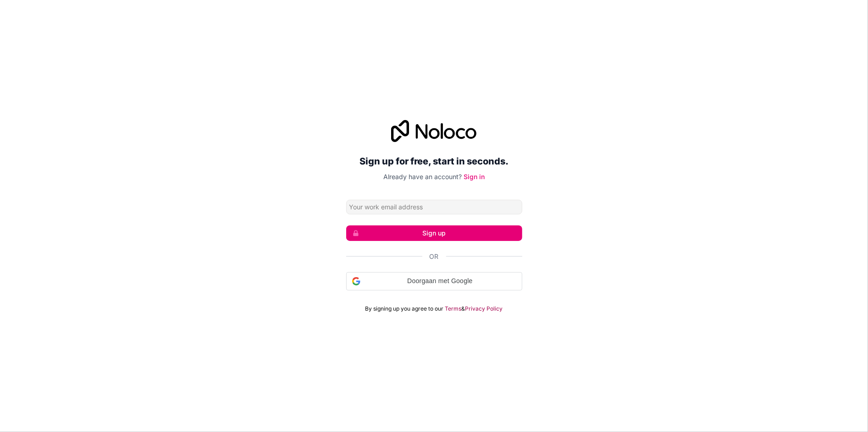  What do you see at coordinates (484, 309) in the screenshot?
I see `a: Privacy Policy` at bounding box center [484, 309].